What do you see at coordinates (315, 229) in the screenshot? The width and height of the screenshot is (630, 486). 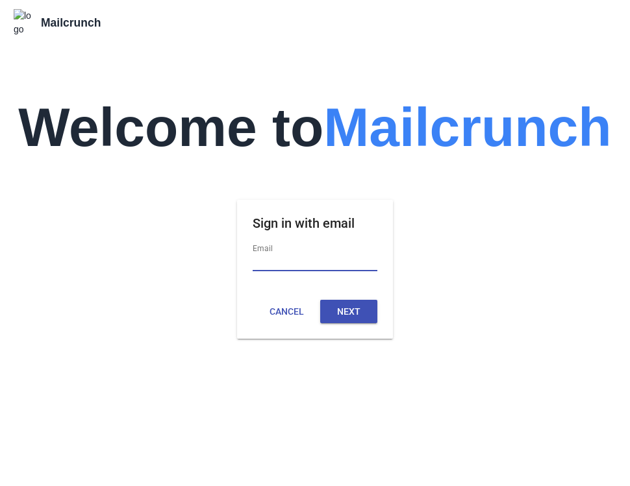 I see `h1: Sign in with email` at bounding box center [315, 229].